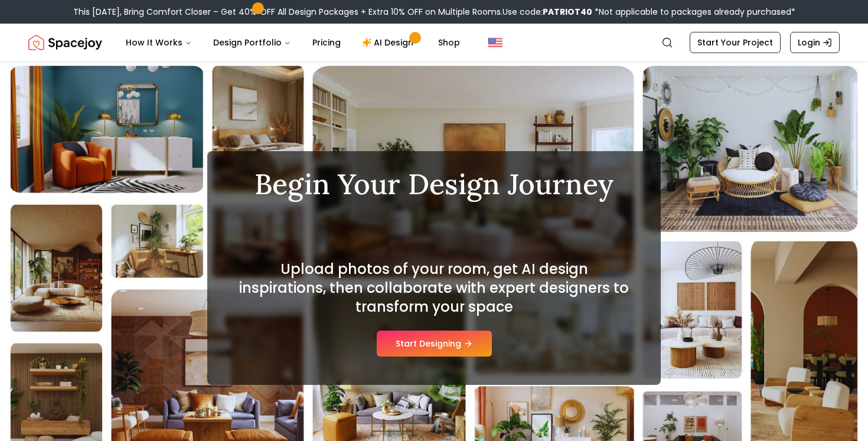 Image resolution: width=868 pixels, height=441 pixels. Describe the element at coordinates (449, 42) in the screenshot. I see `a: Shop` at that location.